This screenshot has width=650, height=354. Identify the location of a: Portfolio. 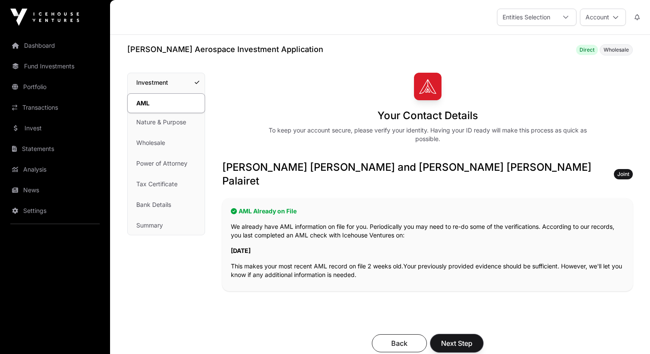
(55, 87).